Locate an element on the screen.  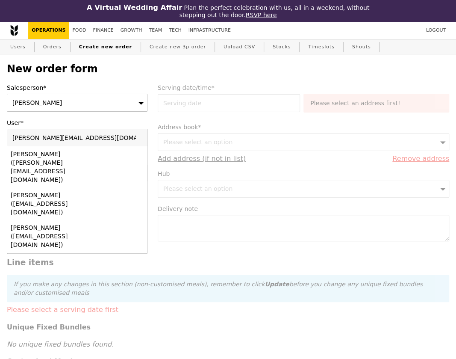
h2: New order form is located at coordinates (228, 69).